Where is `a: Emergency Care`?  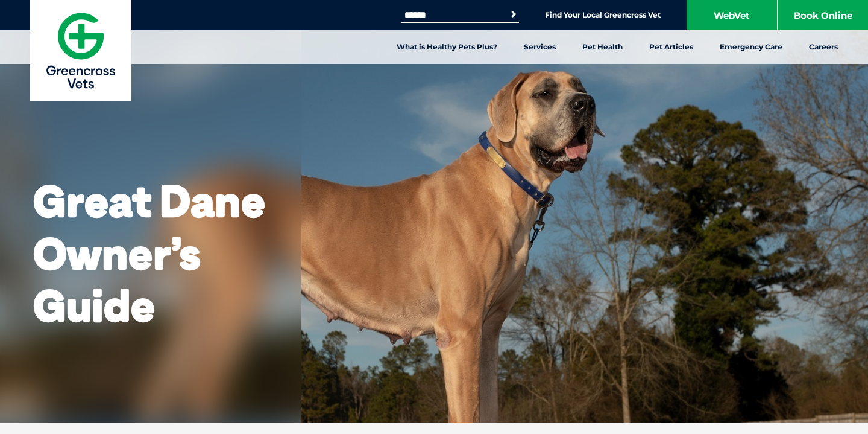 a: Emergency Care is located at coordinates (751, 47).